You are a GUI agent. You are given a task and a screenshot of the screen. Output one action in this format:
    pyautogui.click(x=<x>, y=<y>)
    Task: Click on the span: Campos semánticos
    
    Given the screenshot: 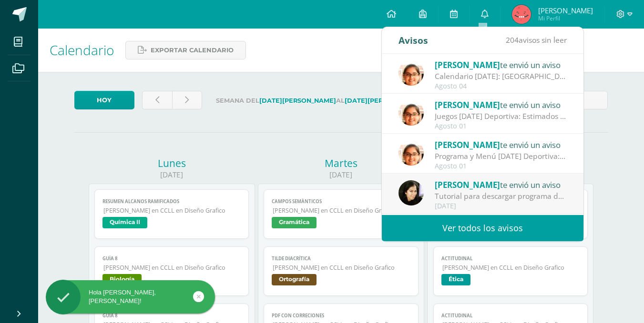 What is the action you would take?
    pyautogui.click(x=341, y=202)
    